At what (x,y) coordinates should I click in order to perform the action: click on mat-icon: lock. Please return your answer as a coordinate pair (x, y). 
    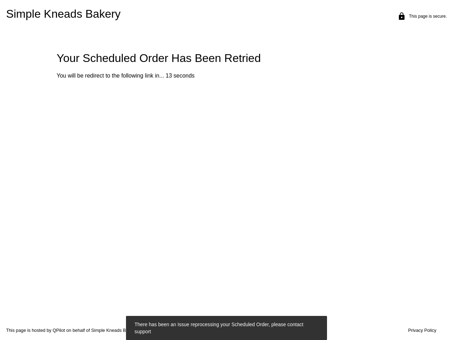
    Looking at the image, I should click on (402, 16).